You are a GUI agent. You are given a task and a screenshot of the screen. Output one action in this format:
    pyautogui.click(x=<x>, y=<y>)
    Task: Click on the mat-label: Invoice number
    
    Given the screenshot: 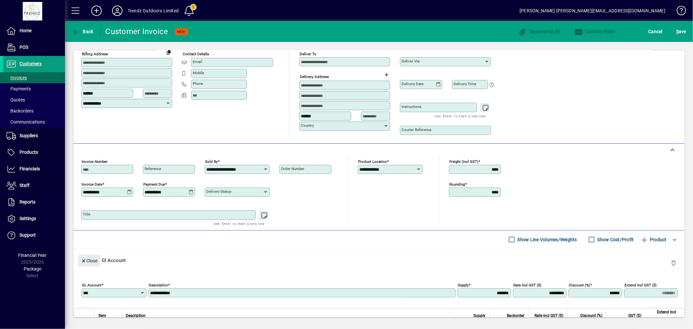 What is the action you would take?
    pyautogui.click(x=95, y=162)
    